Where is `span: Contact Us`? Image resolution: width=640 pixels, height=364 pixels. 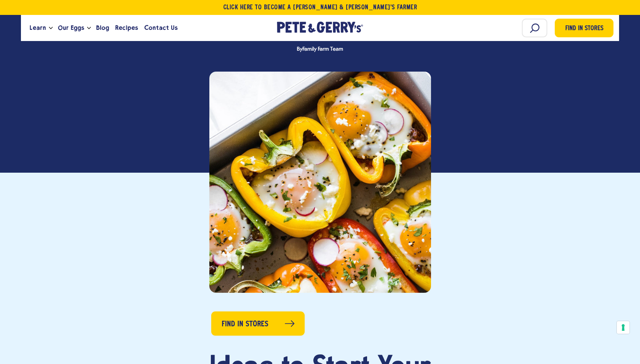
span: Contact Us is located at coordinates (161, 27).